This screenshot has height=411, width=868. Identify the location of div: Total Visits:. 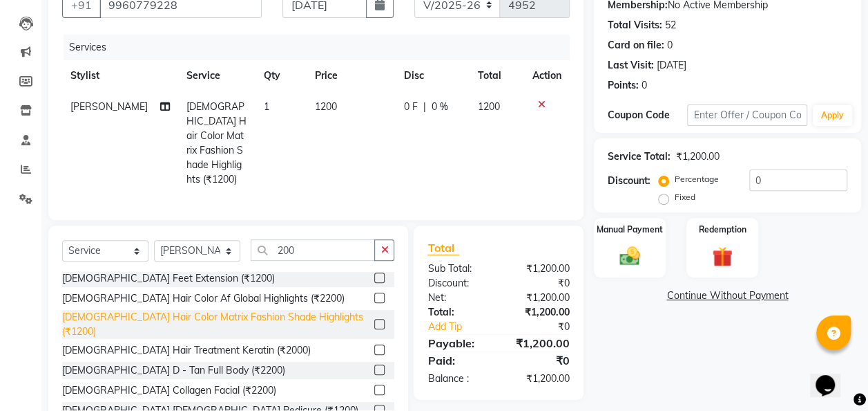
(635, 25).